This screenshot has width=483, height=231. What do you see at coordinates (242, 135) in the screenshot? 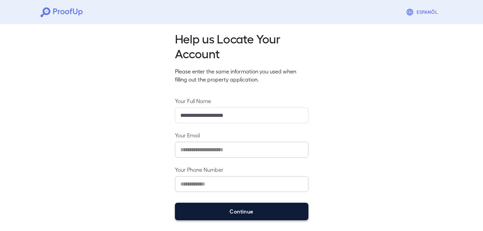
I see `label: Your Email` at bounding box center [242, 135].